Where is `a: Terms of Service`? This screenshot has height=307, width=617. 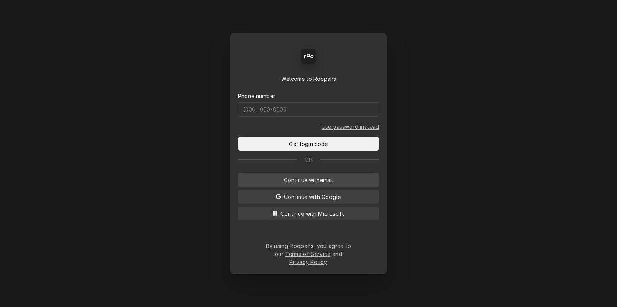
a: Terms of Service is located at coordinates (308, 254).